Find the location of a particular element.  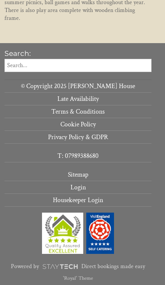

img: Sleeps12.com - Quality Assured - 5 Star Excellent Award is located at coordinates (63, 233).